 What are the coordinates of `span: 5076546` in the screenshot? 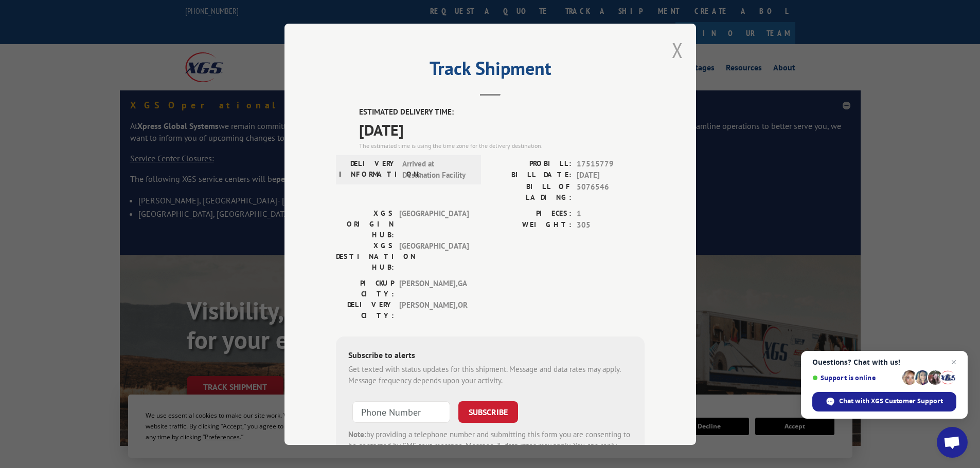 It's located at (611, 192).